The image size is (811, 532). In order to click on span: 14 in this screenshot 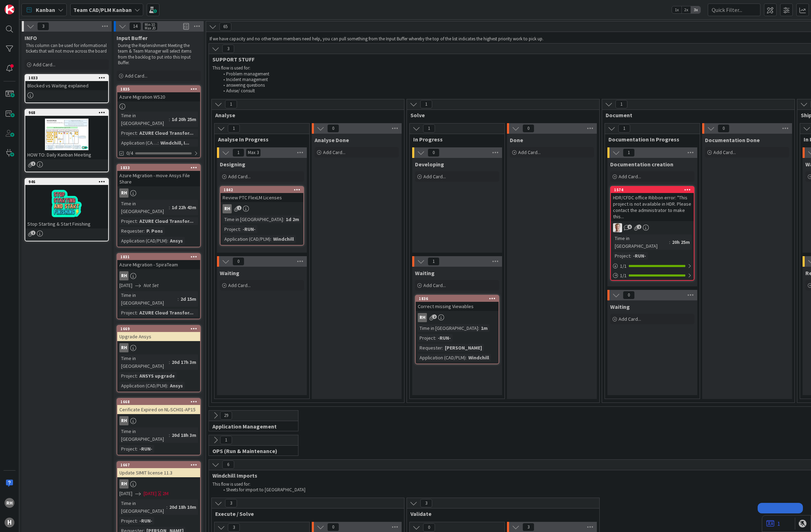, I will do `click(135, 26)`.